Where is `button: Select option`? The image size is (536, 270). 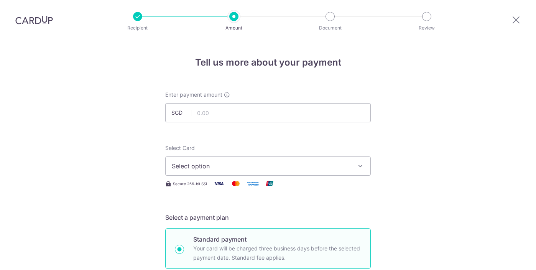
button: Select option is located at coordinates (268, 166).